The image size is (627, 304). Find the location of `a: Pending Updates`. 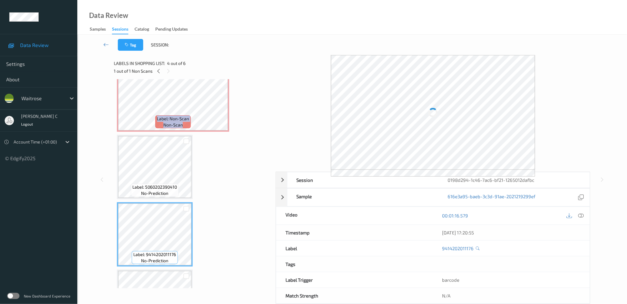

a: Pending Updates is located at coordinates (174, 29).